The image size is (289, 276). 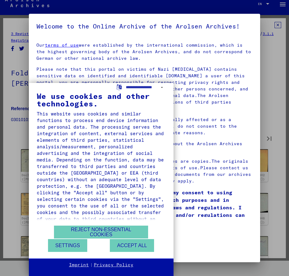 What do you see at coordinates (113, 265) in the screenshot?
I see `a: Privacy Policy` at bounding box center [113, 265].